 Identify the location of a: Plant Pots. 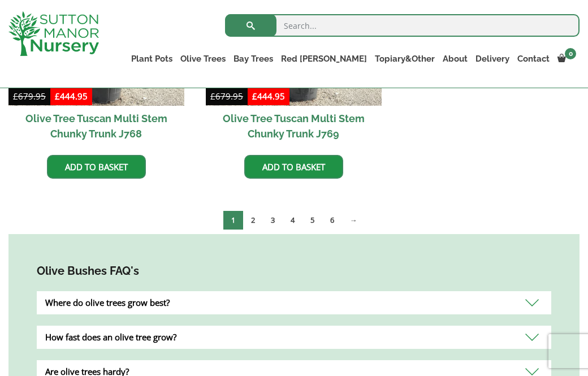
(152, 59).